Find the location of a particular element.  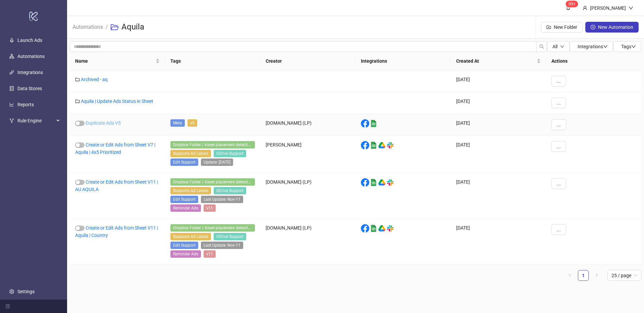

a: Aquila | Update Ads Status in Sheet is located at coordinates (117, 102).